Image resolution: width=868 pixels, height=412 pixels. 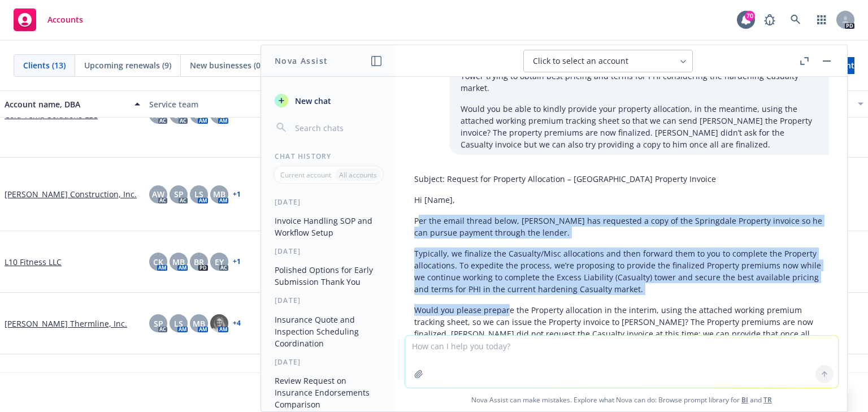 What do you see at coordinates (622, 200) in the screenshot?
I see `p: Hi [Name],` at bounding box center [622, 200].